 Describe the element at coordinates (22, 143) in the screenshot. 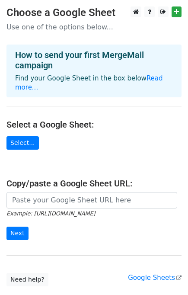

I see `a: Select...` at that location.